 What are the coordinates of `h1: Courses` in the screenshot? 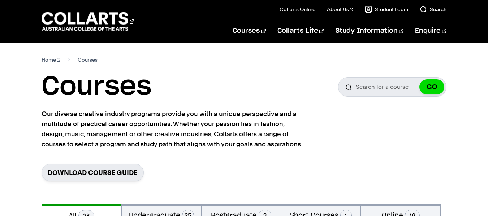 It's located at (97, 87).